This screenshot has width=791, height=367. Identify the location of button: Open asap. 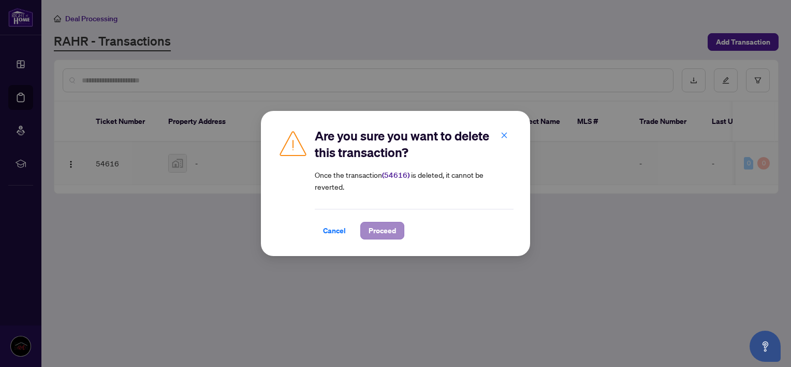
(765, 346).